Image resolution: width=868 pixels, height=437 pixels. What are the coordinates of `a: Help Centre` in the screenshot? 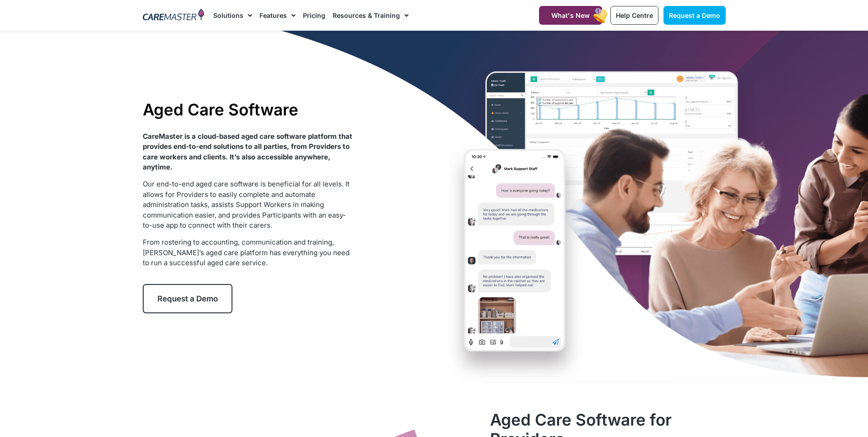 It's located at (634, 15).